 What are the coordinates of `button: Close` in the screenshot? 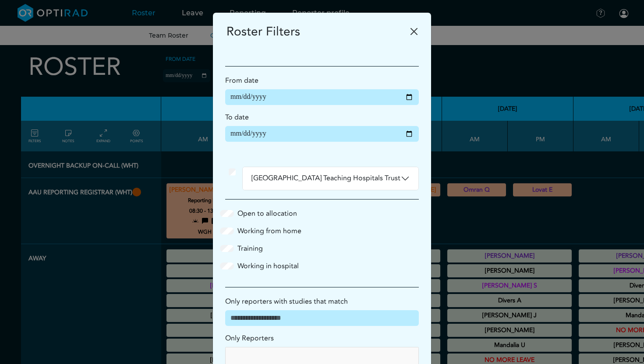 It's located at (414, 31).